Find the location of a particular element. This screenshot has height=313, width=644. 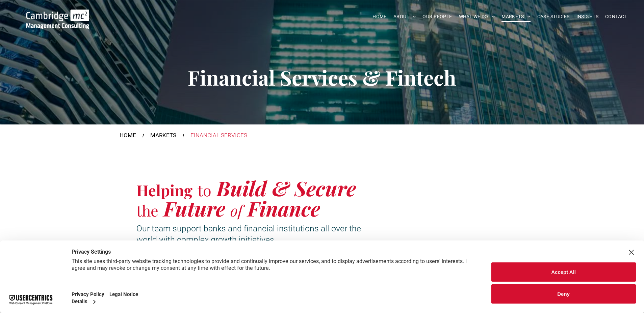

span: the is located at coordinates (147, 210).